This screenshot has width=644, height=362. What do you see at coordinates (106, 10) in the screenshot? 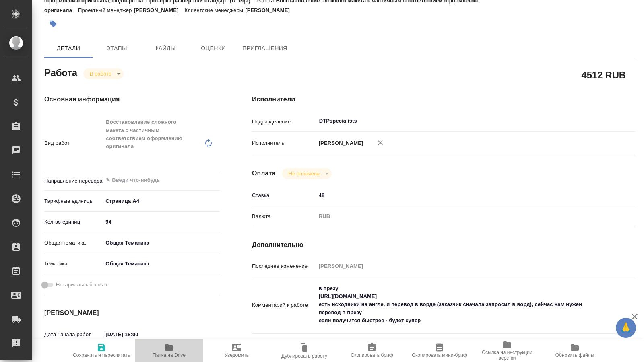
I see `p: Проектный менеджер` at bounding box center [106, 10].